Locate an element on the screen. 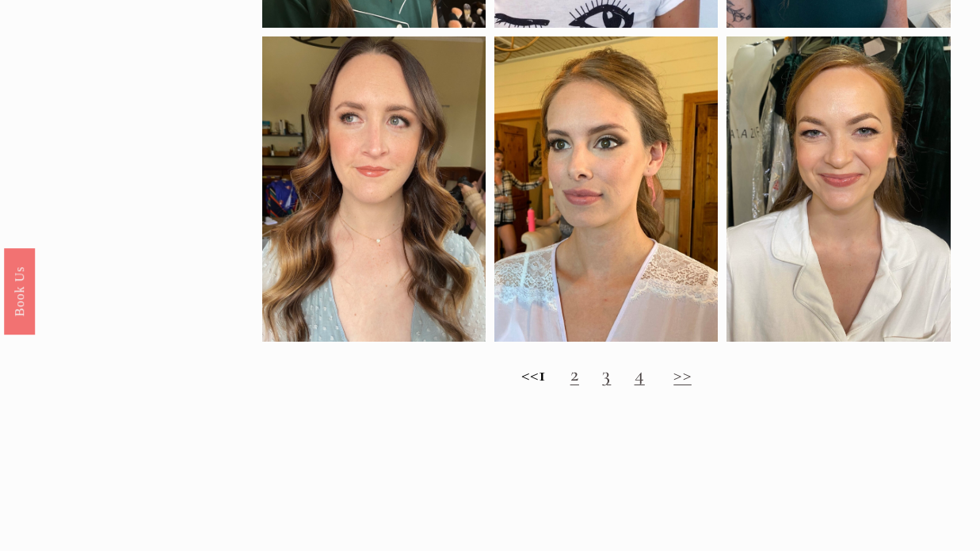  a: 3 is located at coordinates (606, 373).